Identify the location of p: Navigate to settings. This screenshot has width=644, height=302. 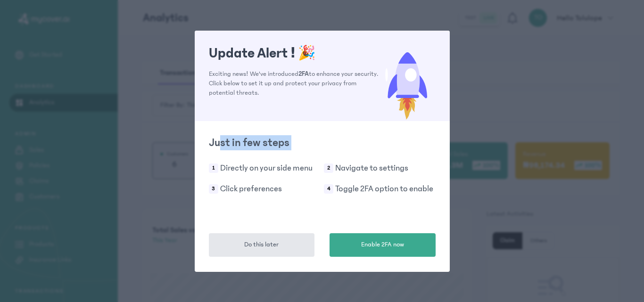
(372, 168).